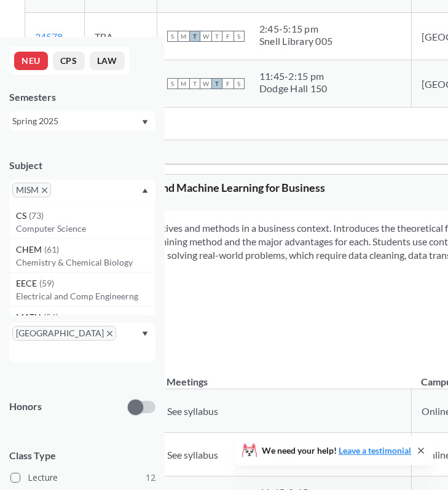 The width and height of the screenshot is (448, 490). What do you see at coordinates (36, 215) in the screenshot?
I see `span: ( 73 )` at bounding box center [36, 215].